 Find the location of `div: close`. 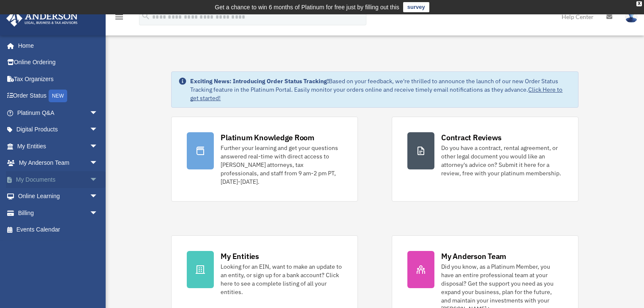

div: close is located at coordinates (639, 4).